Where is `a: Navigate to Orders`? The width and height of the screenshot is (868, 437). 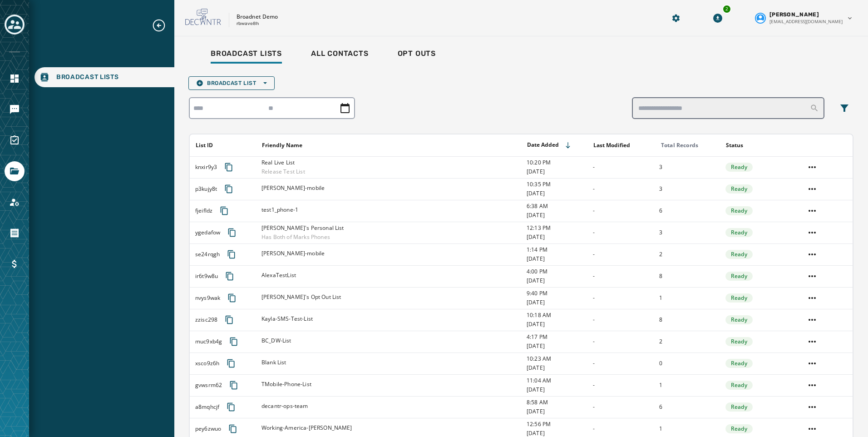 a: Navigate to Orders is located at coordinates (14, 233).